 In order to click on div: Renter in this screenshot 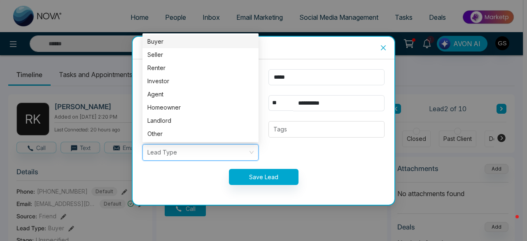, I will do `click(200, 68)`.